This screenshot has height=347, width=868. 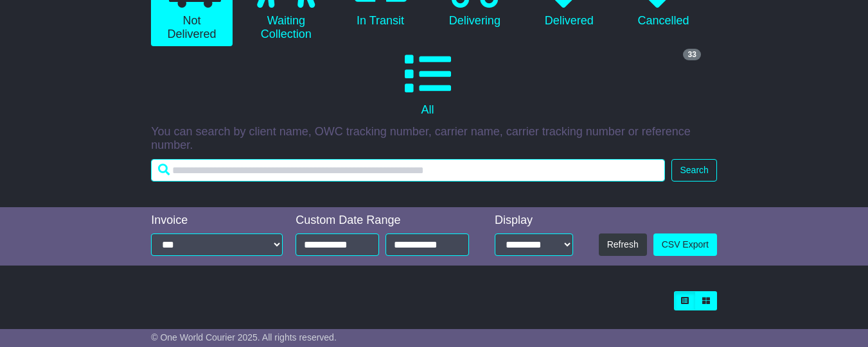 I want to click on button: Refresh, so click(x=622, y=244).